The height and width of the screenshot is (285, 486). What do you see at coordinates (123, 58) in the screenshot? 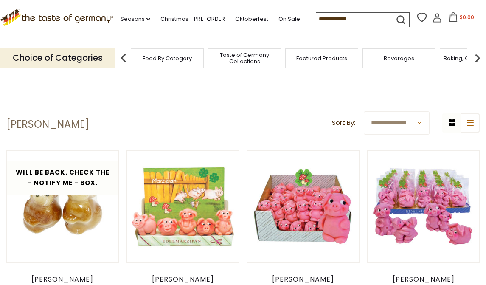
I see `img: previous arrow` at bounding box center [123, 58].